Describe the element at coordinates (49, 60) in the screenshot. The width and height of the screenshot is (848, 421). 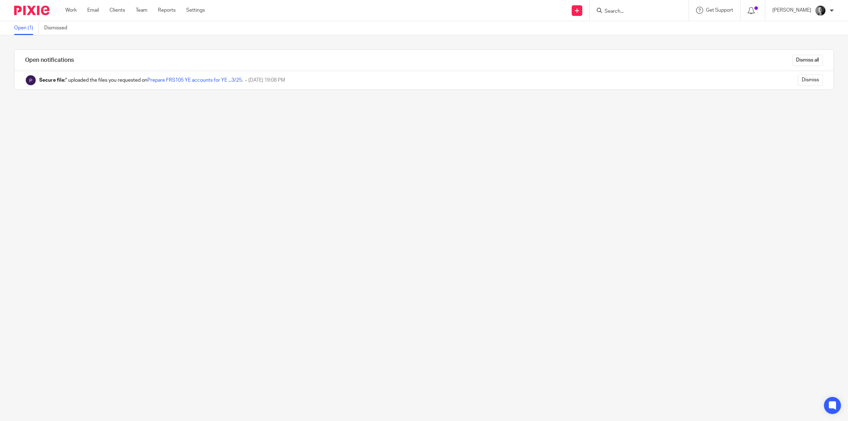
I see `h1: Open notifications` at that location.